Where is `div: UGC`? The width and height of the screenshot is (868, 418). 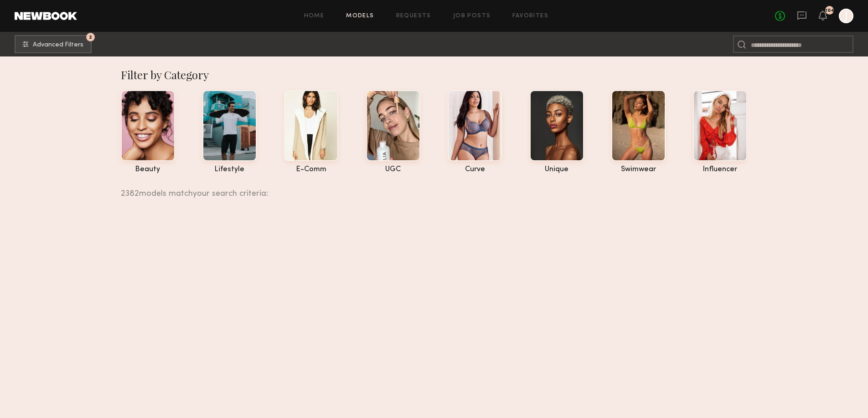 div: UGC is located at coordinates (393, 169).